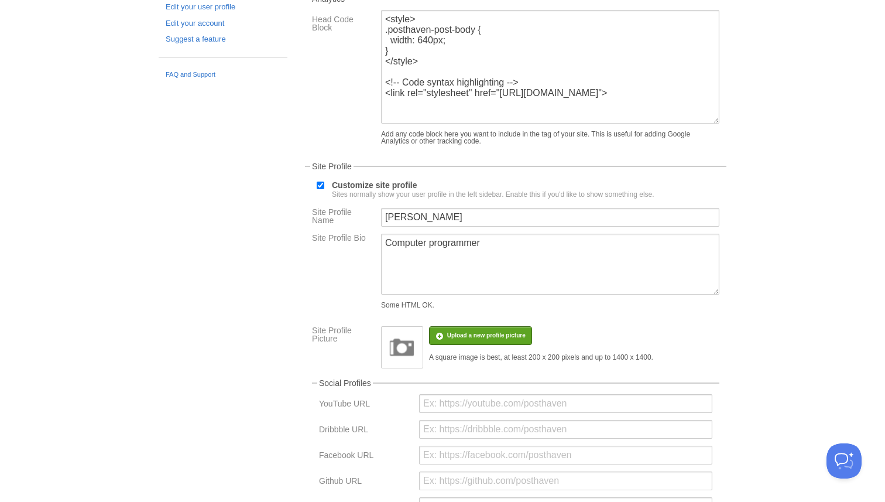 The width and height of the screenshot is (885, 502). I want to click on a: Suggest a feature, so click(223, 39).